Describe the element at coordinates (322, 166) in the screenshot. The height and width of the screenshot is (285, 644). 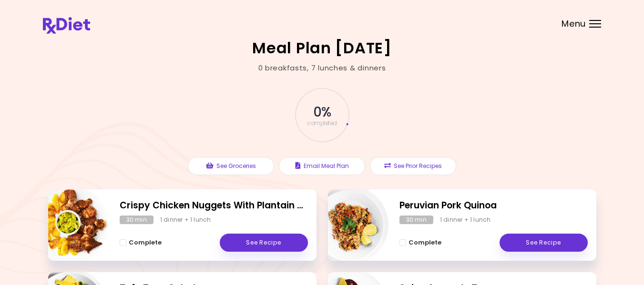
I see `button: Email Meal Plan` at that location.